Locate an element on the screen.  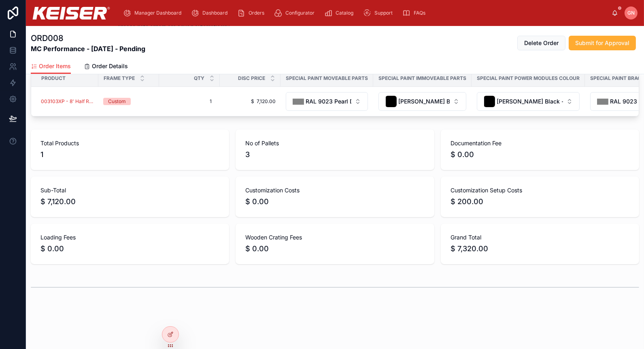
span: Customization Costs is located at coordinates (335, 190).